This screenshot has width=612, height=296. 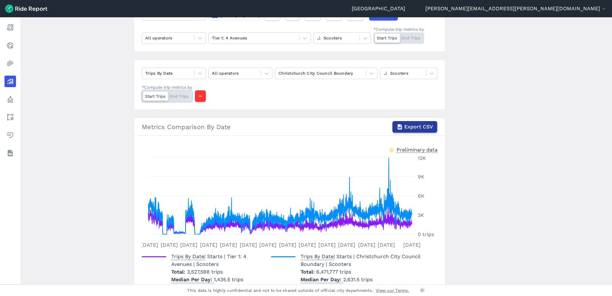 What do you see at coordinates (421, 215) in the screenshot?
I see `tspan: 3K` at bounding box center [421, 215].